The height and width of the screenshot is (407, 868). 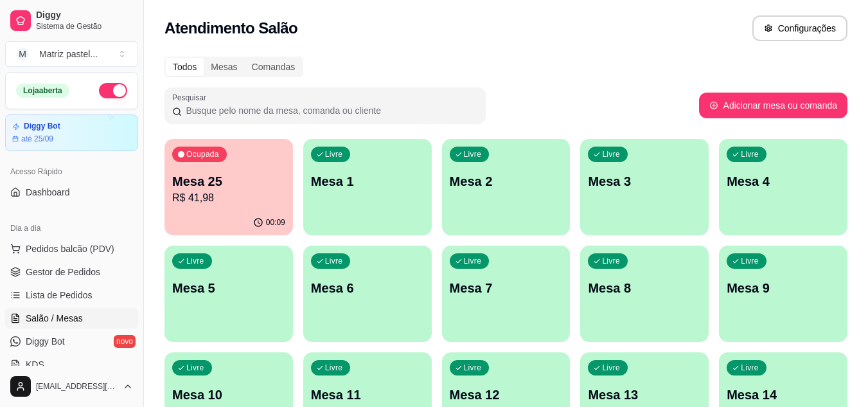 What do you see at coordinates (645, 395) in the screenshot?
I see `p: Mesa 13` at bounding box center [645, 395].